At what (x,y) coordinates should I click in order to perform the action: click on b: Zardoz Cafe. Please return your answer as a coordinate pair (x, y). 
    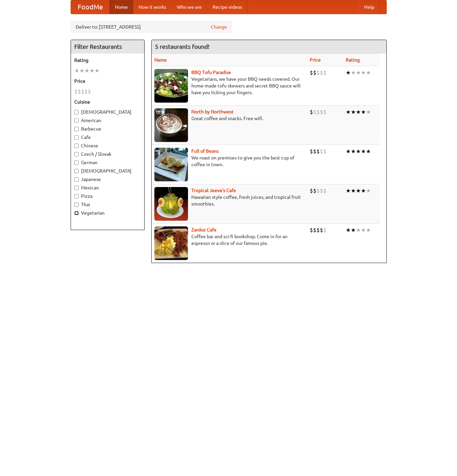
    Looking at the image, I should click on (204, 230).